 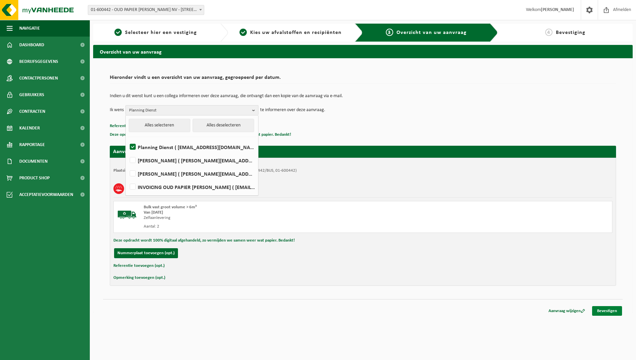 What do you see at coordinates (32, 45) in the screenshot?
I see `span: Dashboard` at bounding box center [32, 45].